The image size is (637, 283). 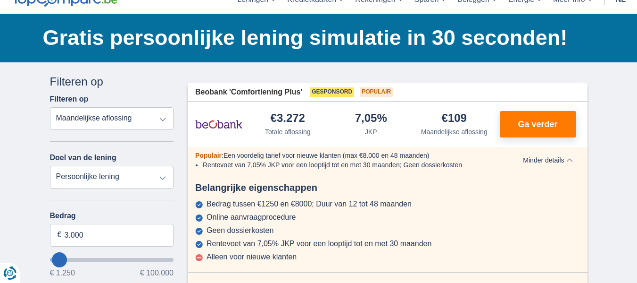 I want to click on div: JKP, so click(x=371, y=132).